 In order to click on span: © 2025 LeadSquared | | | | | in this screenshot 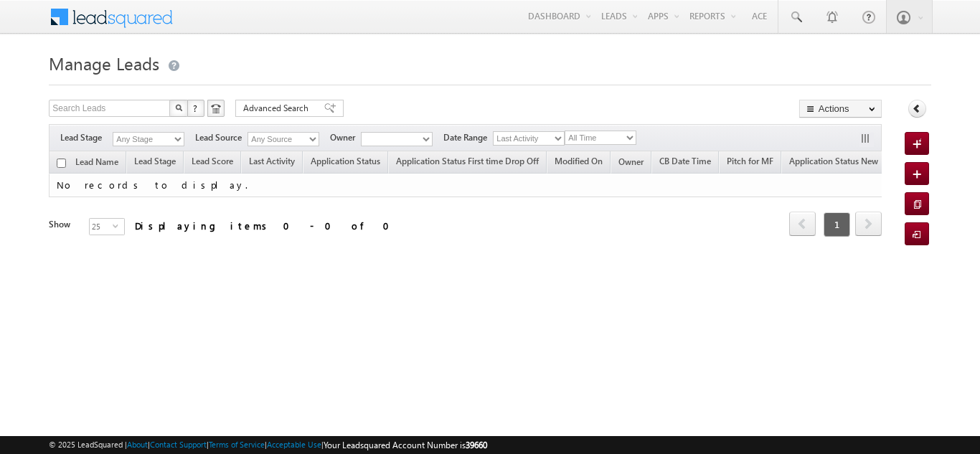, I will do `click(268, 444)`.